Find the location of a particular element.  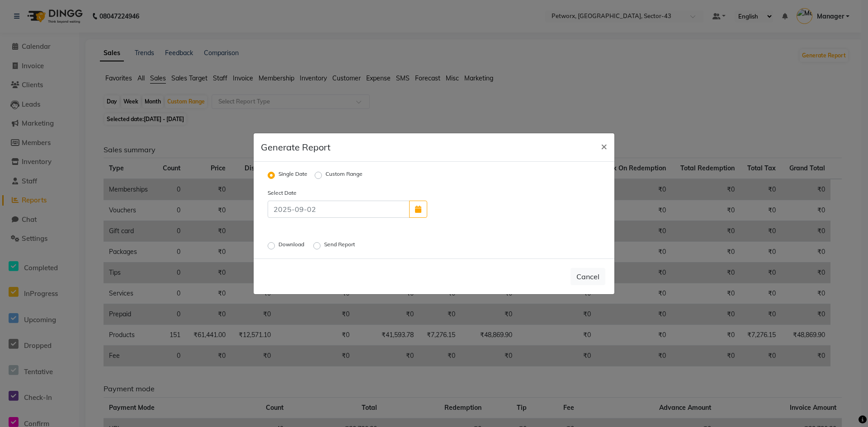

input: 2025-09-02 is located at coordinates (339, 210).